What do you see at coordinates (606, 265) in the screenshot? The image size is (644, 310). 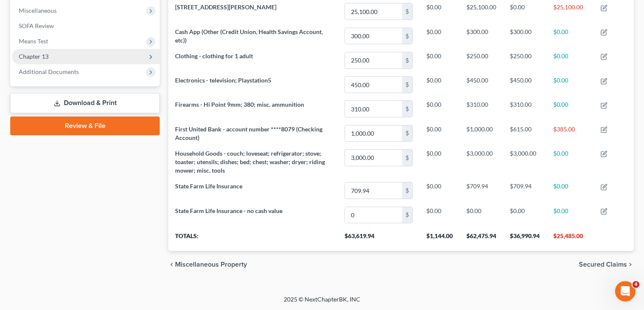 I see `button: Secured Claims chevron_right` at bounding box center [606, 265].